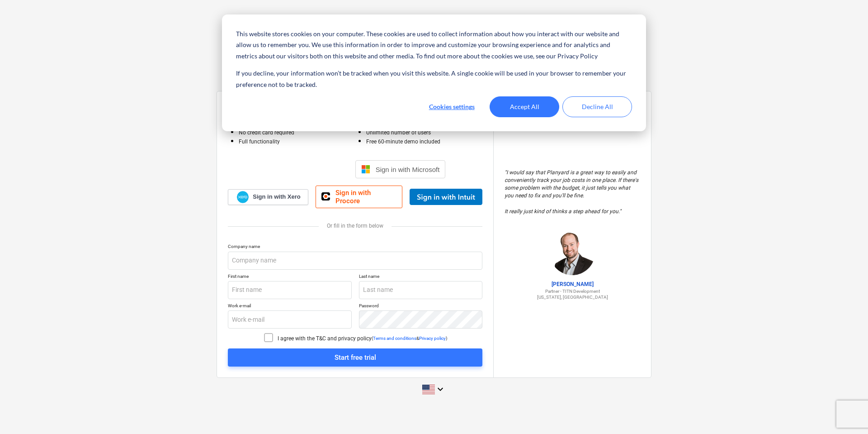  I want to click on span: Sign in with Microsoft, so click(408, 170).